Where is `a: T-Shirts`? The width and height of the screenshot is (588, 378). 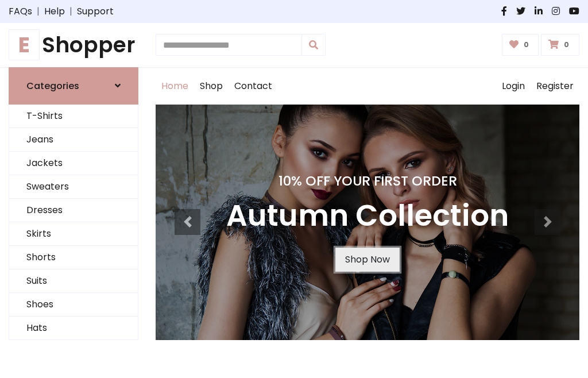
a: T-Shirts is located at coordinates (73, 116).